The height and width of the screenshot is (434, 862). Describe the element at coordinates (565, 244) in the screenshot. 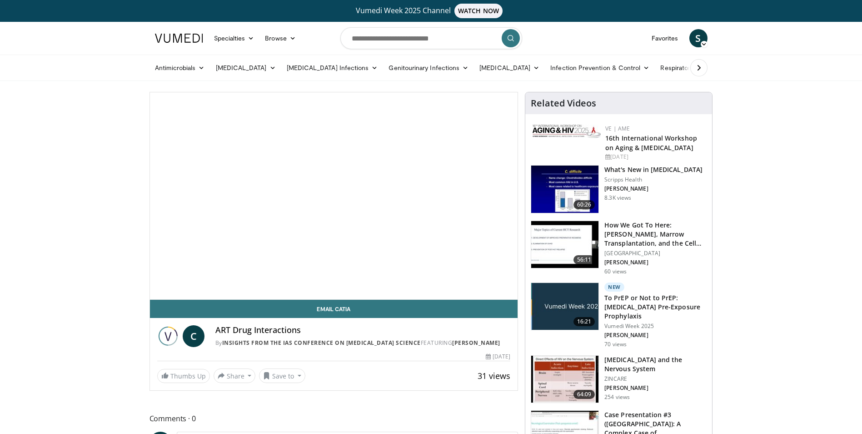

I see `img: e8f07e1b-50c7-4cb4-ba1c-2e7d745c9644.150x105_q85_crop-smart_upscale.jpg` at that location.